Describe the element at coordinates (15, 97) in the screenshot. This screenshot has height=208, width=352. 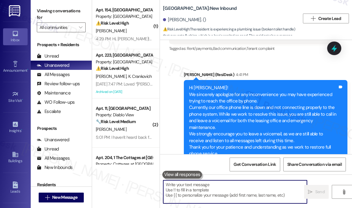
I see `a: Site Visit •` at that location.